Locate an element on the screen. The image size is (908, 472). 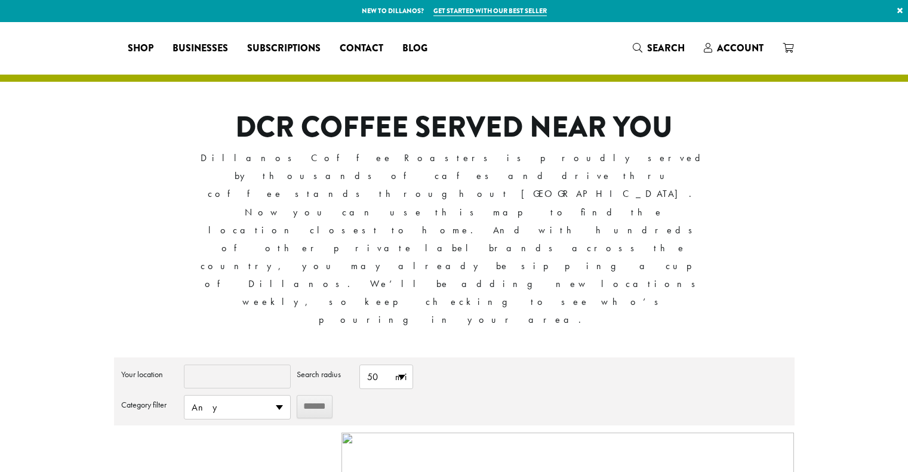
h1: DCR COFFEE SERVED NEAR YOU is located at coordinates (454, 128).